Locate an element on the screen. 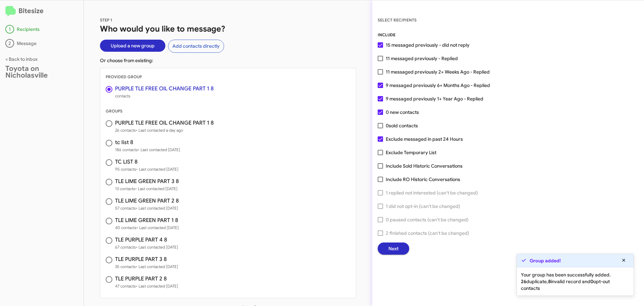 The image size is (644, 306). button: Add contacts directly is located at coordinates (196, 46).